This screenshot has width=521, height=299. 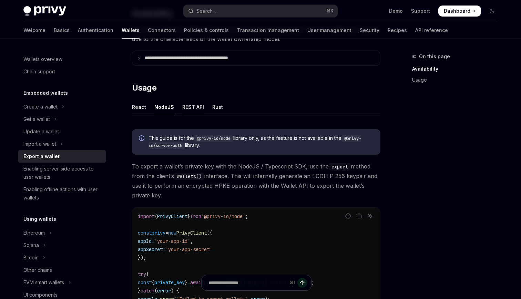 What do you see at coordinates (152, 250) in the screenshot?
I see `span: appSecret:` at bounding box center [152, 250].